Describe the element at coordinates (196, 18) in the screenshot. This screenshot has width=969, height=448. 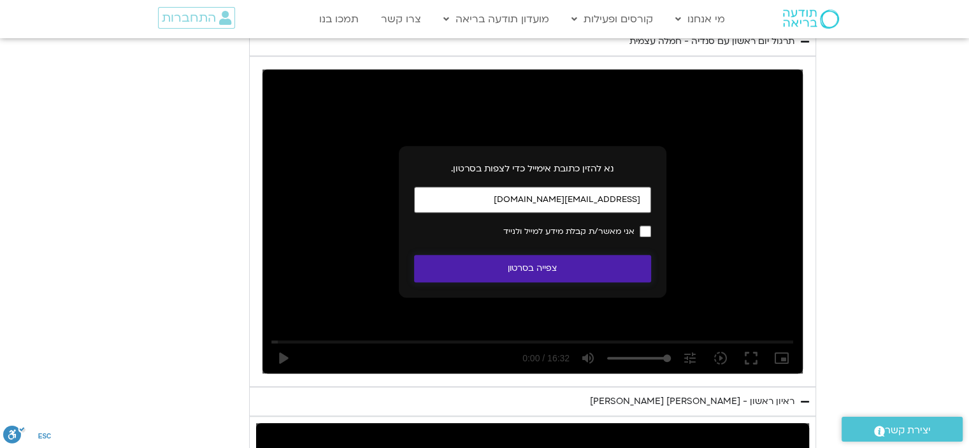
I see `a: התחברות` at that location.